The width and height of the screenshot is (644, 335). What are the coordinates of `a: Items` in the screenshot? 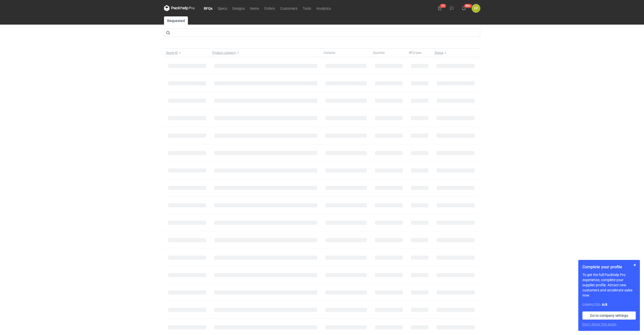 It's located at (255, 8).